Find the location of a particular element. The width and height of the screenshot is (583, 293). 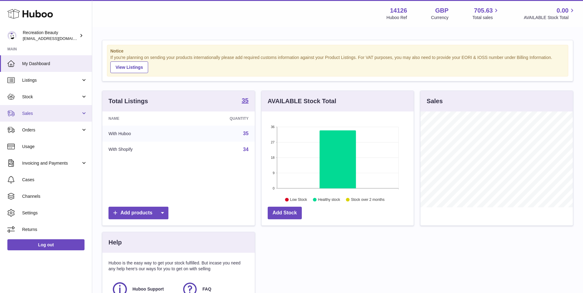

text: Healthy stock is located at coordinates (329, 200).